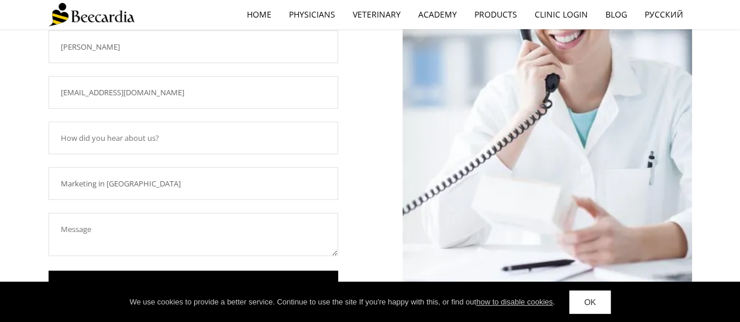 This screenshot has width=740, height=322. What do you see at coordinates (91, 15) in the screenshot?
I see `a: Beecardia` at bounding box center [91, 15].